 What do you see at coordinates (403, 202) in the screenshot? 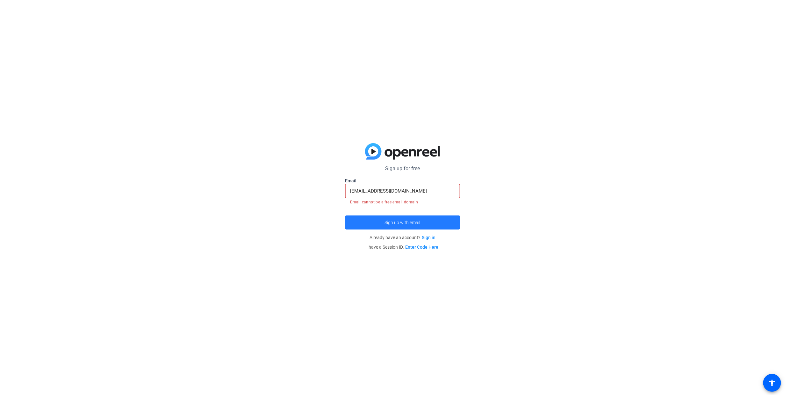
I see `mat-error: Email cannot be a free email domain` at bounding box center [403, 202].